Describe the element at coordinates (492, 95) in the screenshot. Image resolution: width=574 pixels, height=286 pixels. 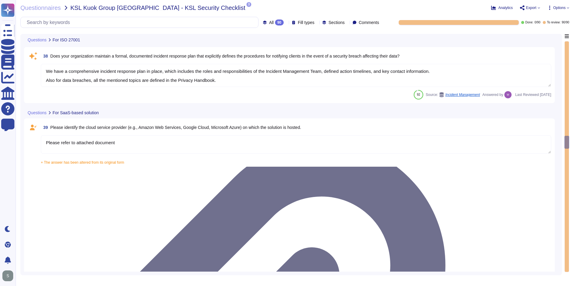
I see `span: Answered by` at that location.